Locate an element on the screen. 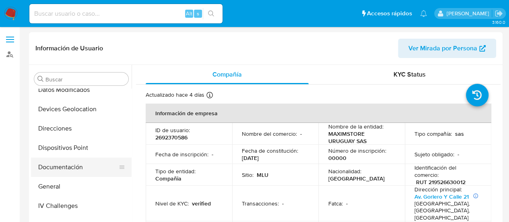 This screenshot has width=509, height=222. p: Actualizado hace 4 días is located at coordinates (175, 95).